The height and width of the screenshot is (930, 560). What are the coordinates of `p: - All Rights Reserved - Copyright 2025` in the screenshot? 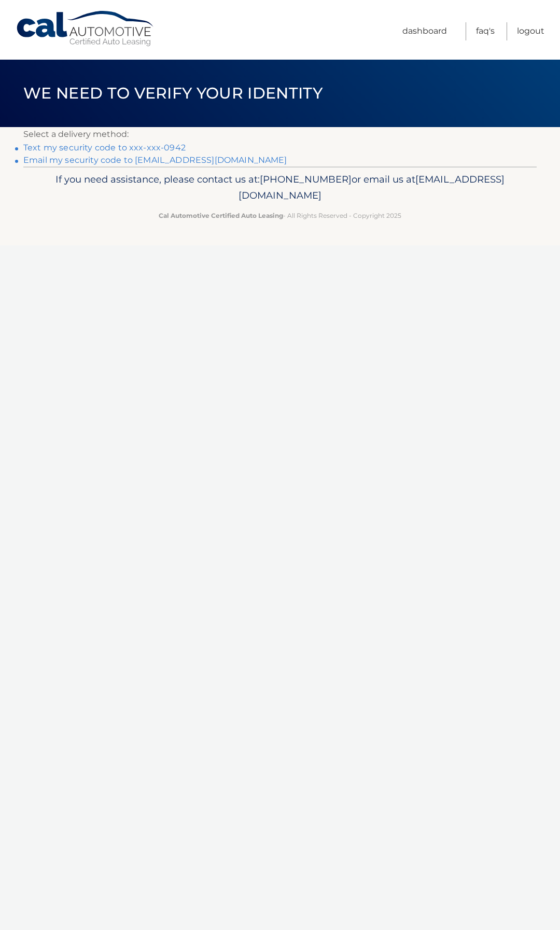 It's located at (280, 215).